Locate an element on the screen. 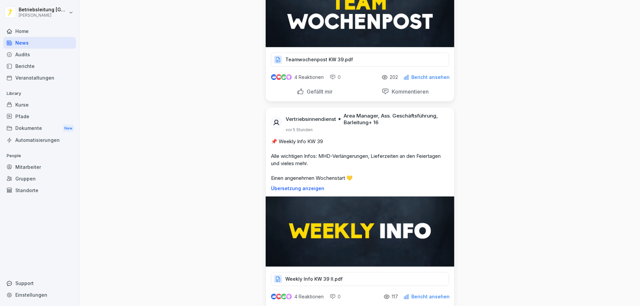 The width and height of the screenshot is (640, 306). p: Vertriebsinnendienst is located at coordinates (311, 119).